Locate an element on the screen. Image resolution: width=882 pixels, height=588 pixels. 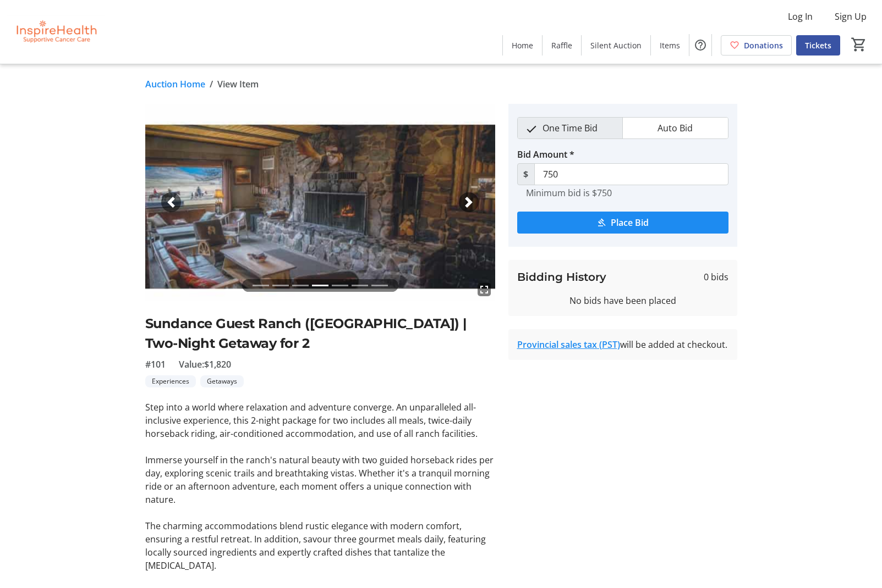
p: Immerse yourself in the ranch's natural beauty with two guided horseback rides per day, exploring... is located at coordinates (320, 480).